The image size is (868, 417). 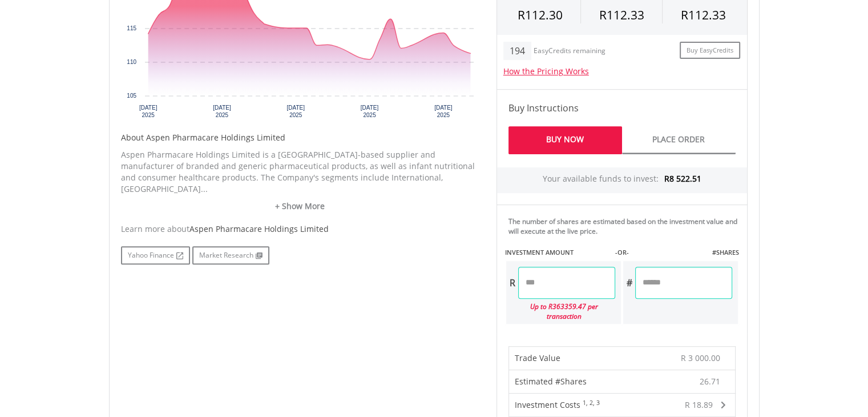 What do you see at coordinates (679, 140) in the screenshot?
I see `a: Place Order` at bounding box center [679, 140].